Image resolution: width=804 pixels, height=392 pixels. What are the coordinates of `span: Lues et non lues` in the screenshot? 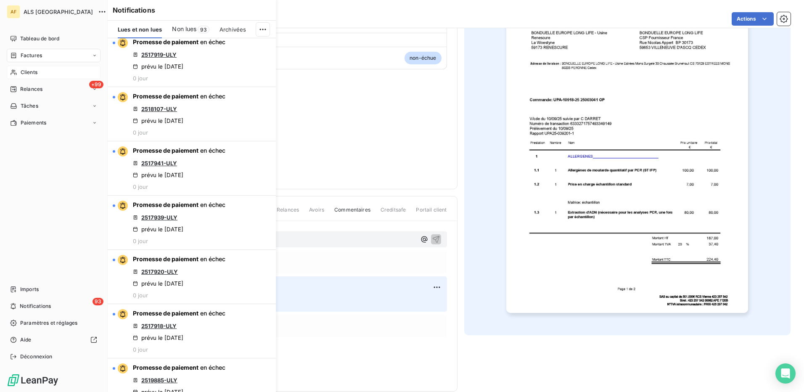 It's located at (140, 29).